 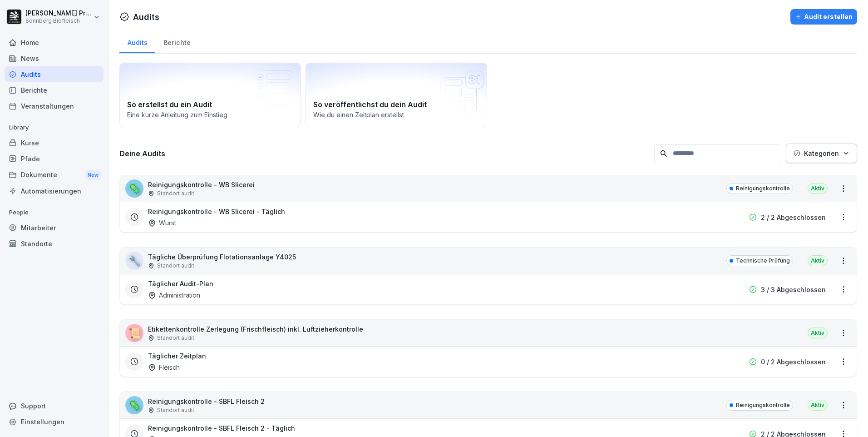 What do you see at coordinates (54, 158) in the screenshot?
I see `a: Pfade` at bounding box center [54, 158].